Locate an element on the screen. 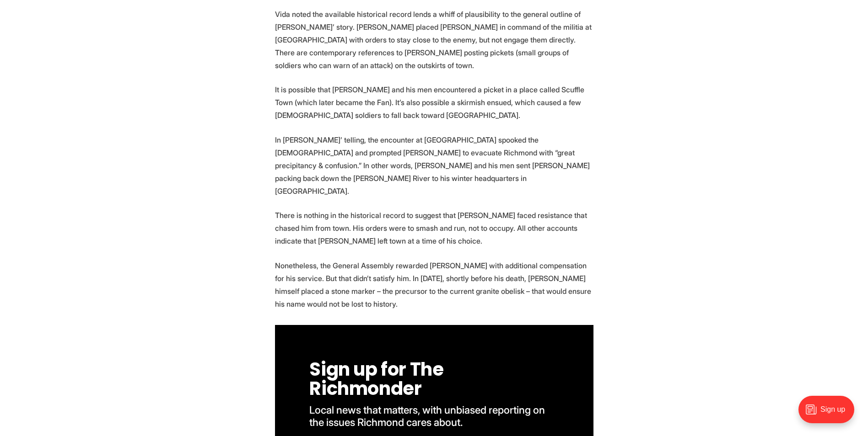  span: Local news that matters, with unbiased reporting on the issues Richmond cares about. is located at coordinates (428, 416).